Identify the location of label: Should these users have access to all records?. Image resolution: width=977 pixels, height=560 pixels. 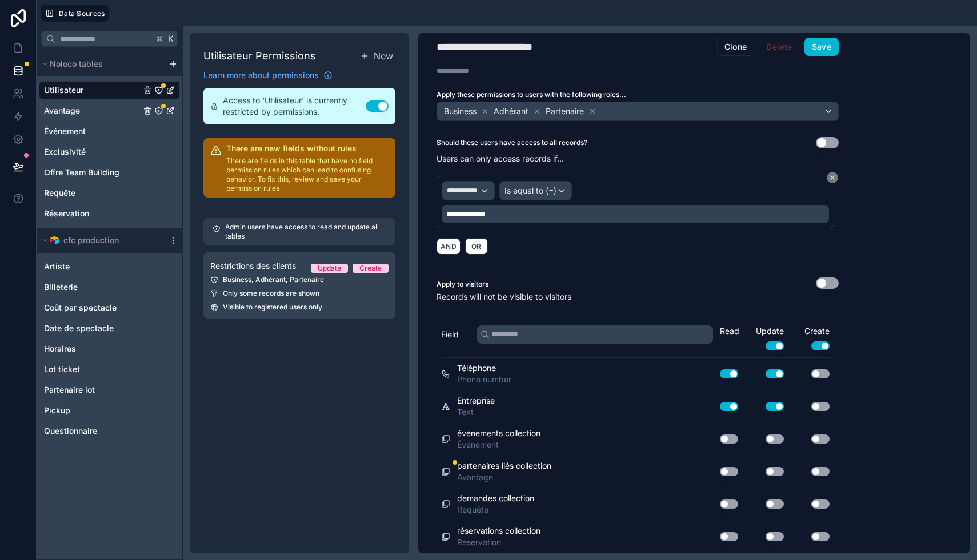
(512, 142).